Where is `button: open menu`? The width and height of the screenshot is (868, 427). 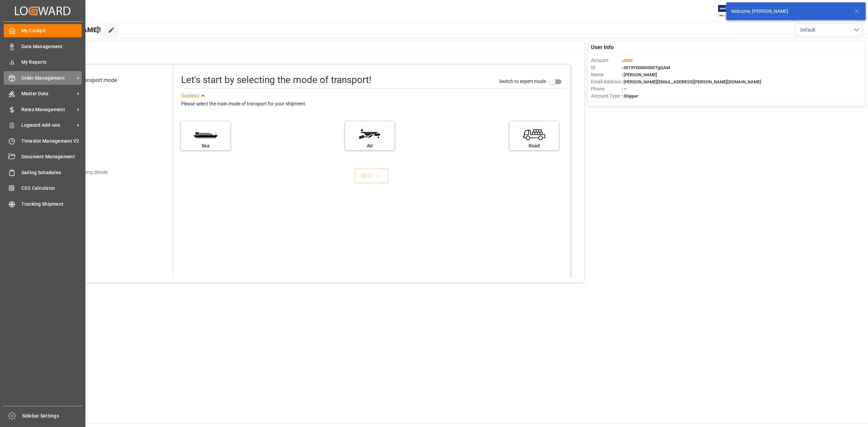 button: open menu is located at coordinates (829, 30).